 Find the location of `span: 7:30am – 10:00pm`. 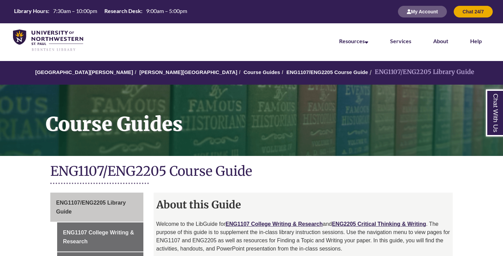

span: 7:30am – 10:00pm is located at coordinates (75, 11).